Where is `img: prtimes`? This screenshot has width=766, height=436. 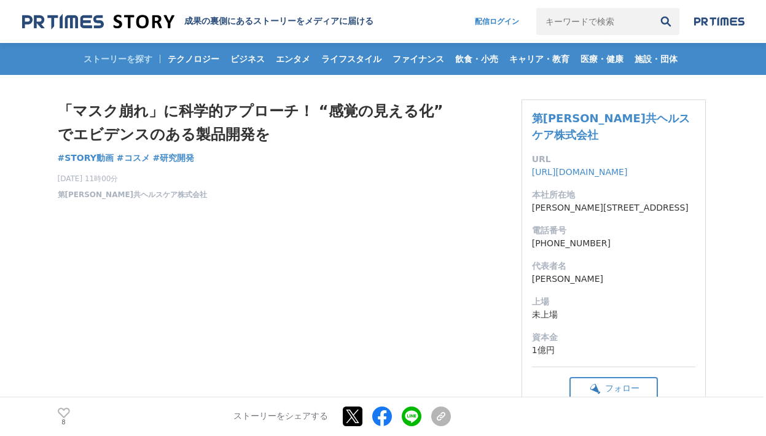 img: prtimes is located at coordinates (719, 21).